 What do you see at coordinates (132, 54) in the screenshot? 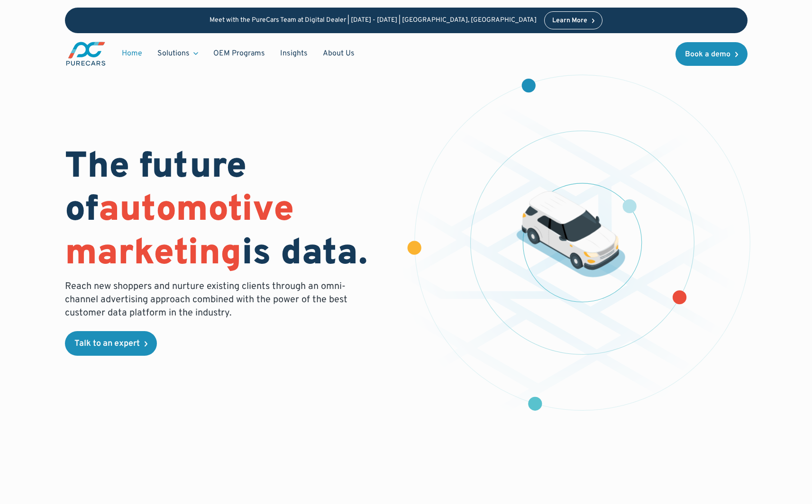
I see `a: Home` at bounding box center [132, 54].